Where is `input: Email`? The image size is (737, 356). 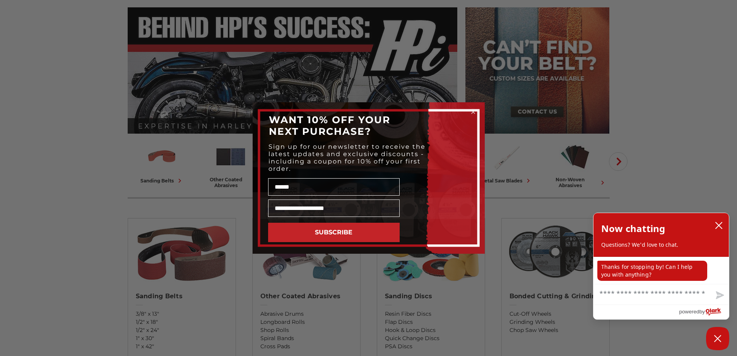 input: Email is located at coordinates (334, 208).